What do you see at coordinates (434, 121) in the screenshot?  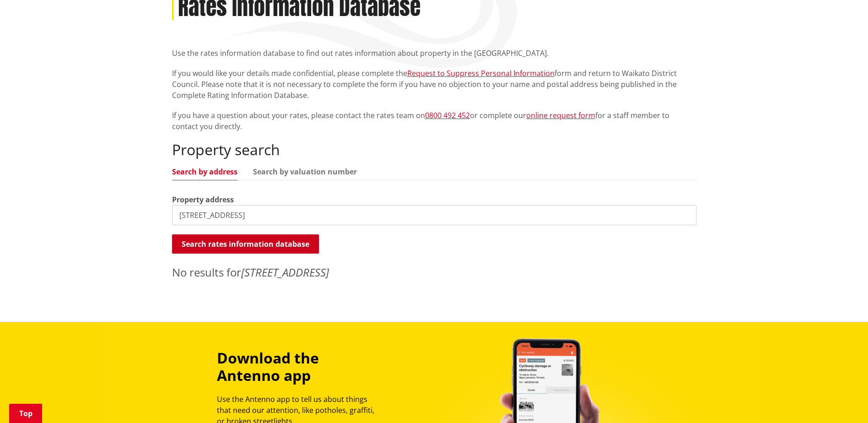 I see `p: If you have a question about your rates, please contact the rates team on or complete our for a s...` at bounding box center [434, 121].